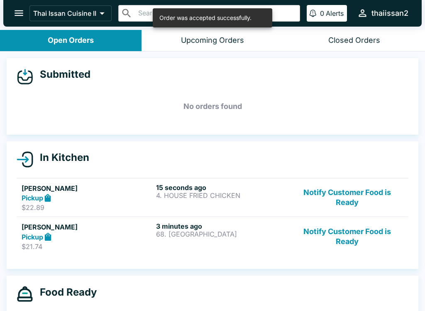 The width and height of the screenshot is (425, 311). What do you see at coordinates (322, 13) in the screenshot?
I see `p: 0` at bounding box center [322, 13].